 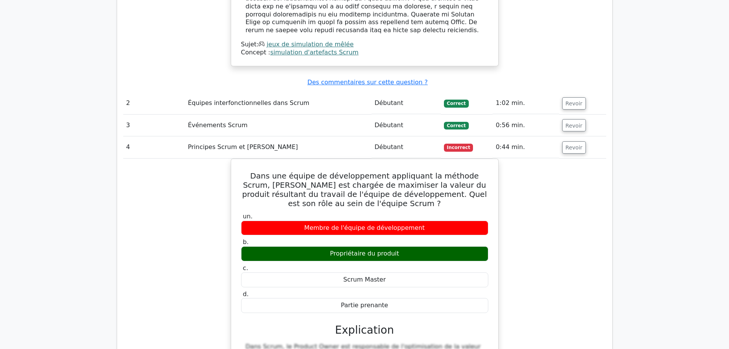 I want to click on a: jeux de simulation de mêlée, so click(x=310, y=44).